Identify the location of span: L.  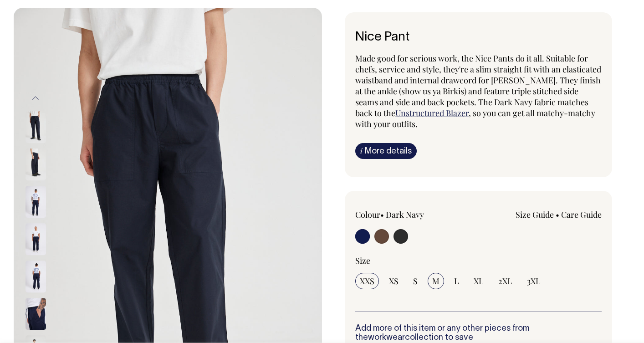
(456, 281).